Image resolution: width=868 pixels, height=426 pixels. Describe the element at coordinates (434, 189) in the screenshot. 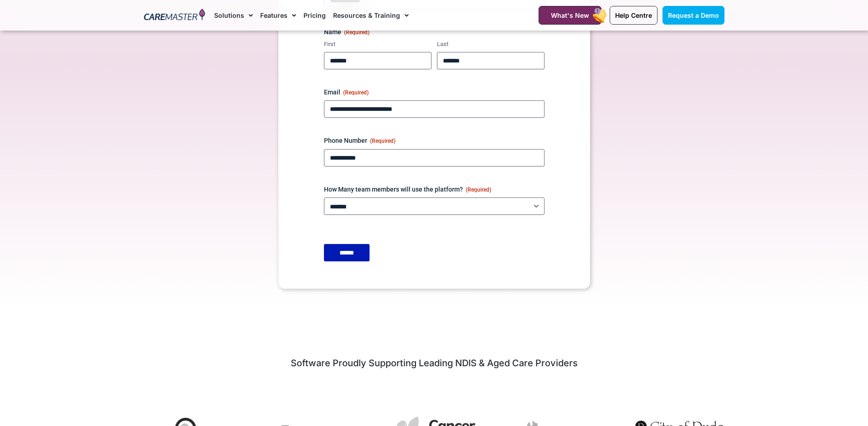

I see `label: How Many team members will use the platform?` at that location.